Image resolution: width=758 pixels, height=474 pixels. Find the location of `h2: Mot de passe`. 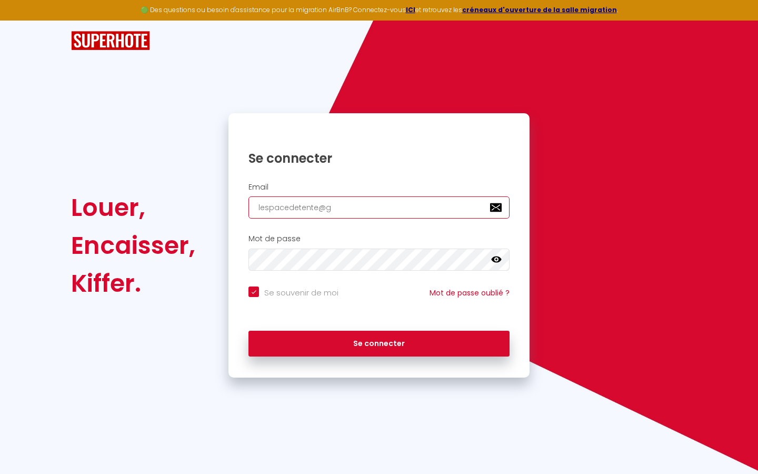

h2: Mot de passe is located at coordinates (379, 238).